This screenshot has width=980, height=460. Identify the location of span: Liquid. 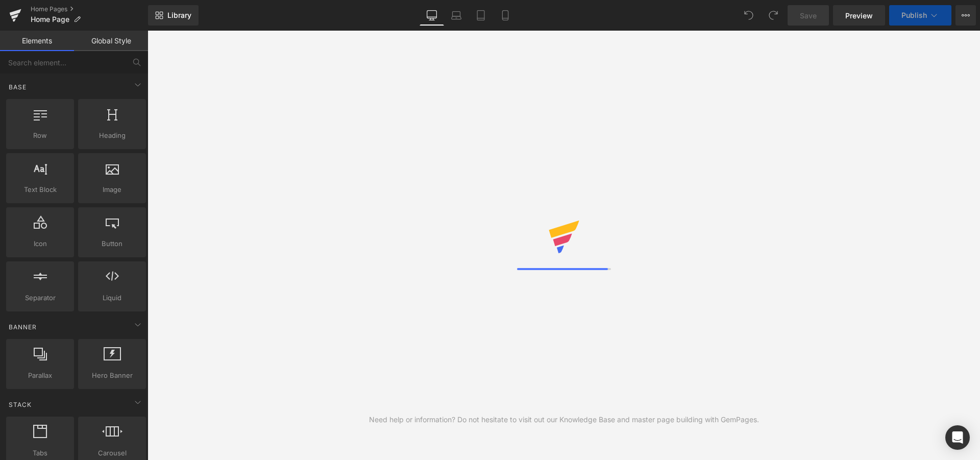
(112, 298).